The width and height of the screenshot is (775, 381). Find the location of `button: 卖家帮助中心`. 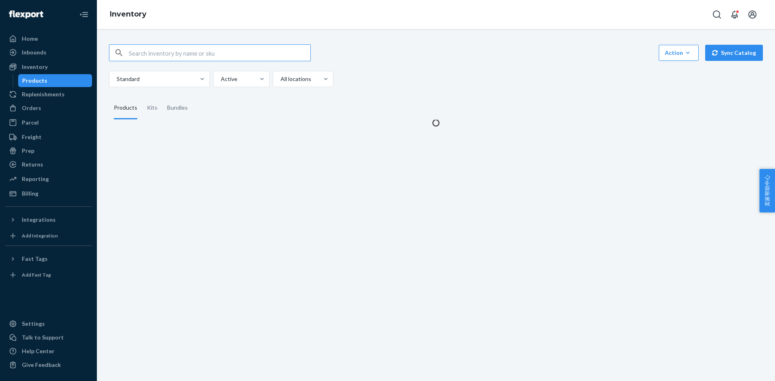

button: 卖家帮助中心 is located at coordinates (767, 191).